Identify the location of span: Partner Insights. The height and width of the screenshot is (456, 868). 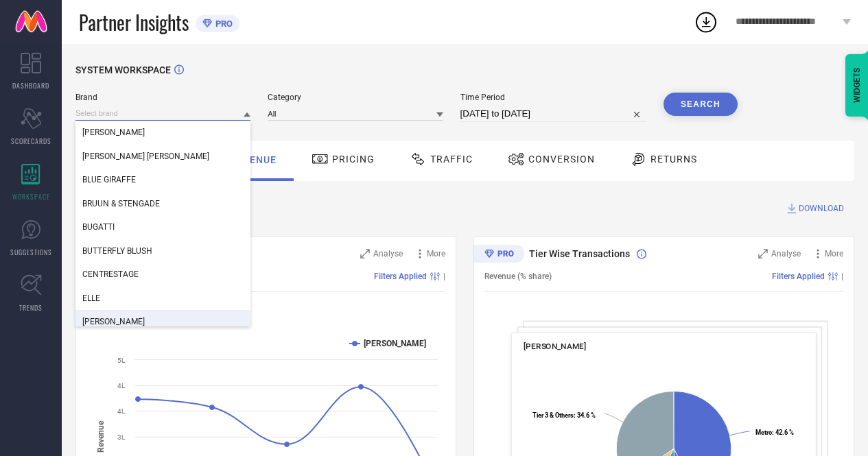
(134, 22).